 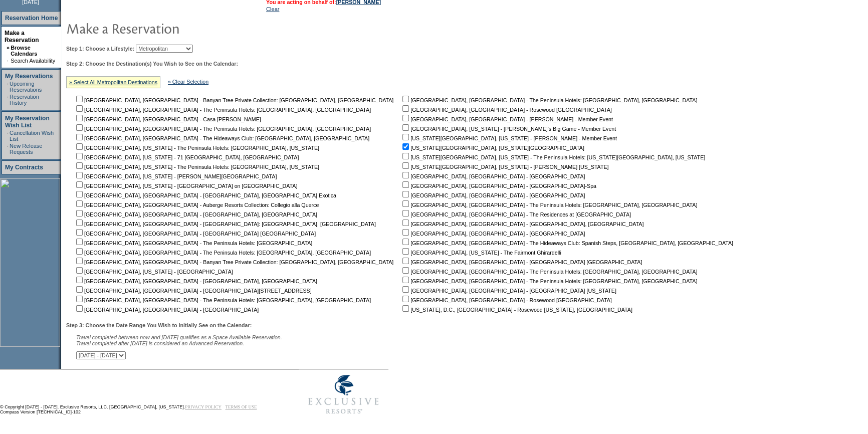 What do you see at coordinates (100, 49) in the screenshot?
I see `b: Step 1: Choose a Lifestyle:` at bounding box center [100, 49].